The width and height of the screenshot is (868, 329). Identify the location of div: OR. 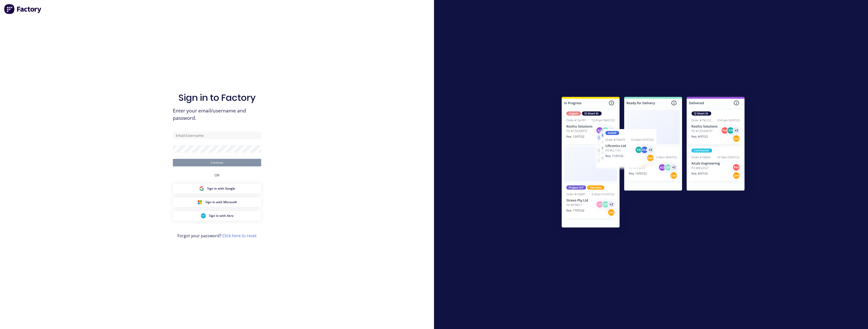
(217, 175).